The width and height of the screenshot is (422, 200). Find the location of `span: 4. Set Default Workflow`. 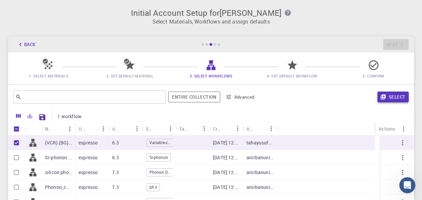

span: 4. Set Default Workflow is located at coordinates (292, 76).